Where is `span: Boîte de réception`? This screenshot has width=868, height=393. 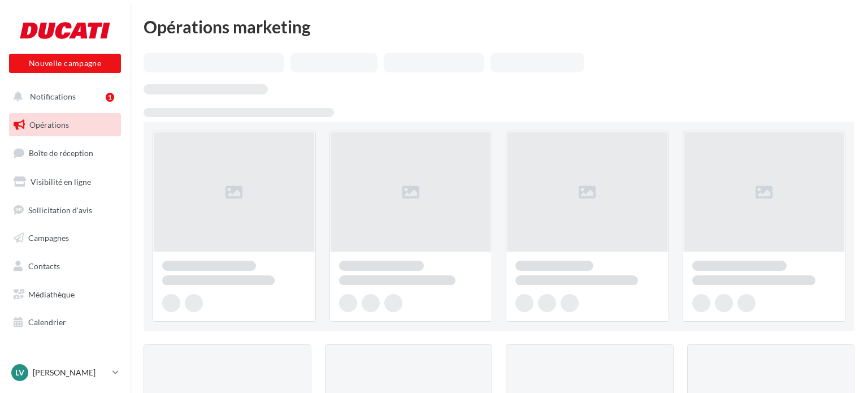 span: Boîte de réception is located at coordinates (61, 153).